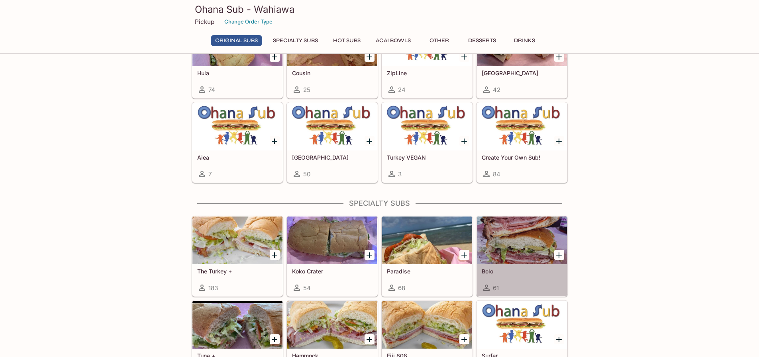 Image resolution: width=759 pixels, height=357 pixels. Describe the element at coordinates (464, 57) in the screenshot. I see `button: Add ZipLine` at that location.